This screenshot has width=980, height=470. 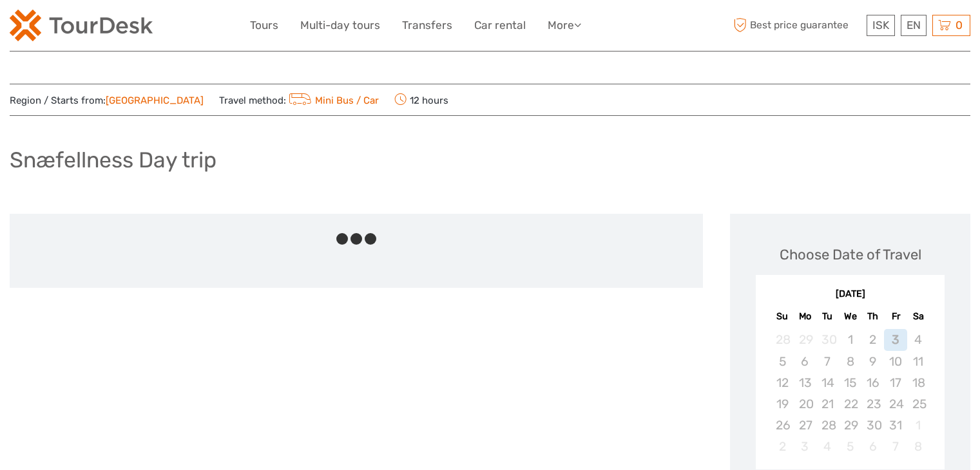 What do you see at coordinates (805, 446) in the screenshot?
I see `div: Not available Monday, November 3rd, 2025` at bounding box center [805, 446].